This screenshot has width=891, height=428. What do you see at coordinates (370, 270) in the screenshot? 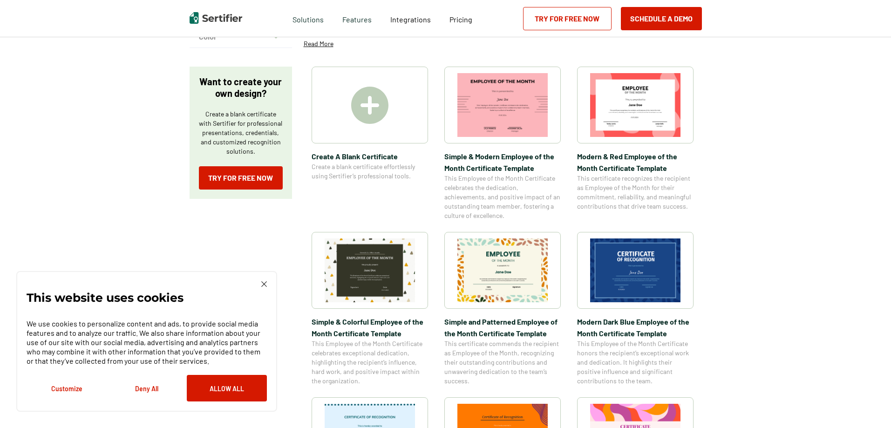
I see `img: Simple & Colorful Employee of the Month Certificate Template` at bounding box center [370, 270].